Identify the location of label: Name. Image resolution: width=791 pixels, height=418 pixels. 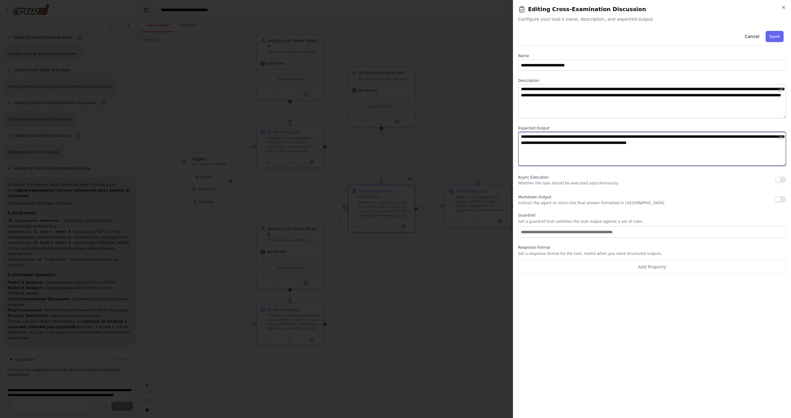
(652, 56).